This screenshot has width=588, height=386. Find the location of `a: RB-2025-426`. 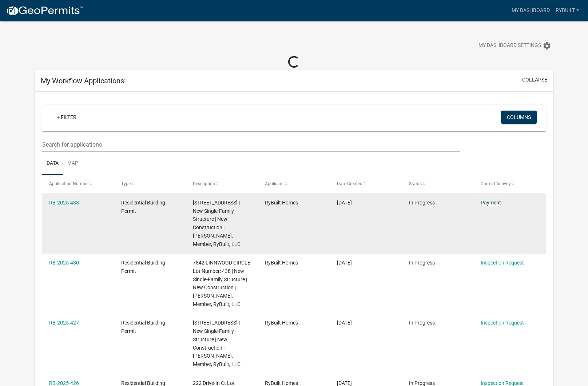

a: RB-2025-426 is located at coordinates (64, 383).